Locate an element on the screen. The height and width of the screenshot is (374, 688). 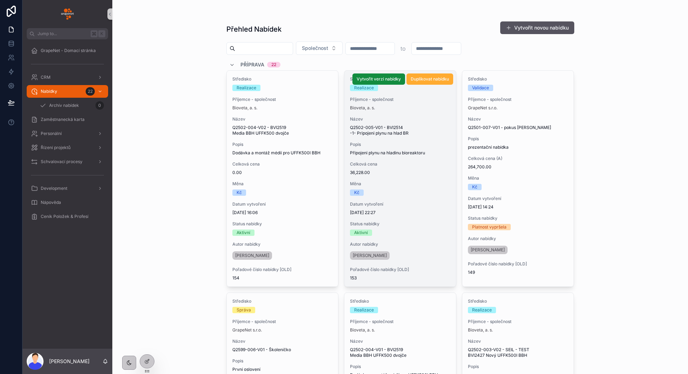
span: GrapeNet - Domací stránka is located at coordinates (68, 51).